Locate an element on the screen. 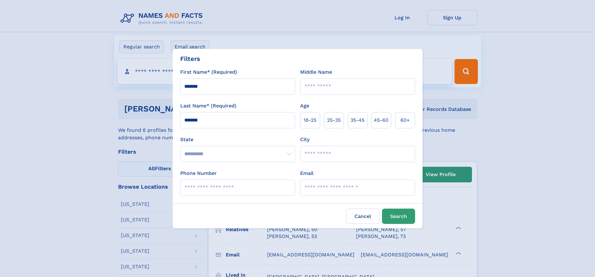  span: 25‑35 is located at coordinates (334, 120).